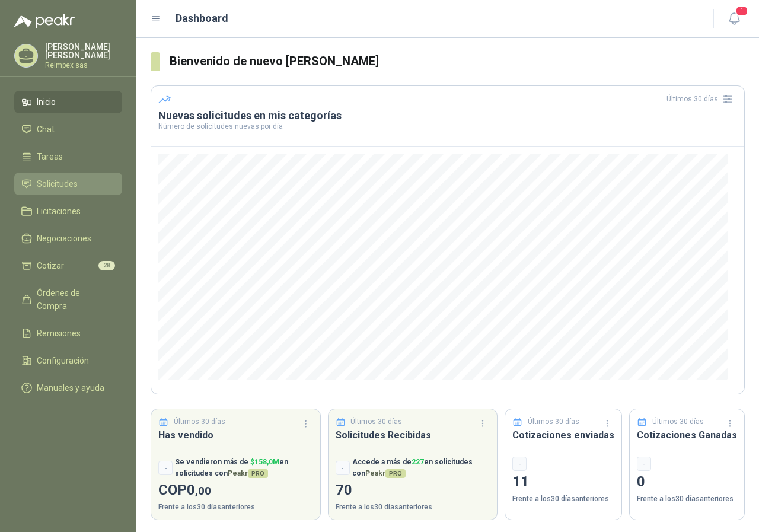 The height and width of the screenshot is (532, 759). What do you see at coordinates (84, 65) in the screenshot?
I see `p: Reimpex sas` at bounding box center [84, 65].